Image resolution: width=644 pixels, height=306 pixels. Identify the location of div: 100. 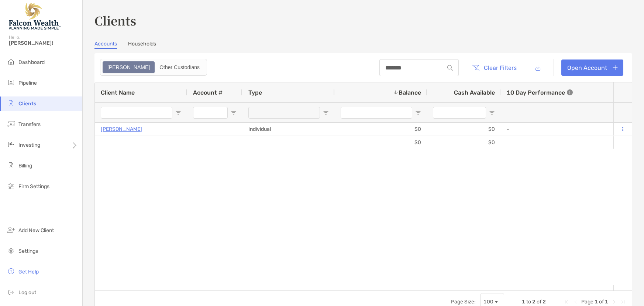
(488, 301).